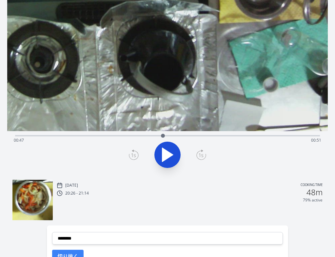 The height and width of the screenshot is (257, 335). I want to click on span: 00:51, so click(316, 140).